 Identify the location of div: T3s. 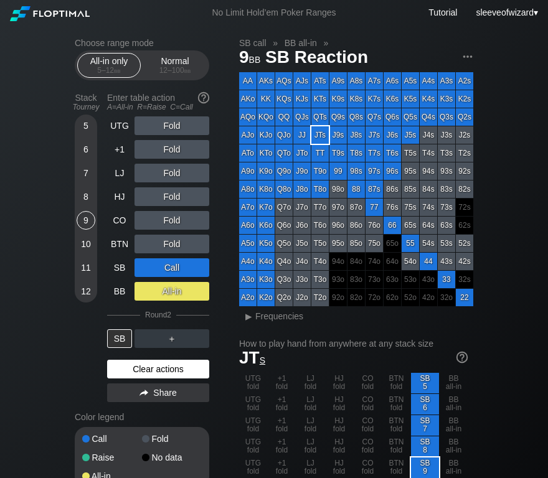
(447, 153).